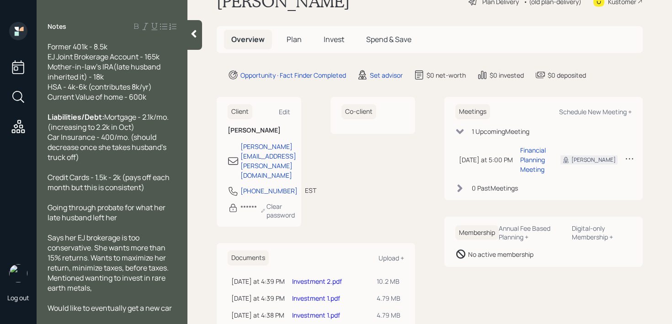  Describe the element at coordinates (388, 281) in the screenshot. I see `div: 10.2 MB` at that location.